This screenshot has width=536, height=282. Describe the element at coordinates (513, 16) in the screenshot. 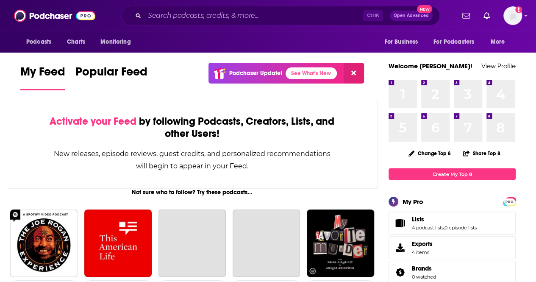

I see `img: User Profile` at that location.